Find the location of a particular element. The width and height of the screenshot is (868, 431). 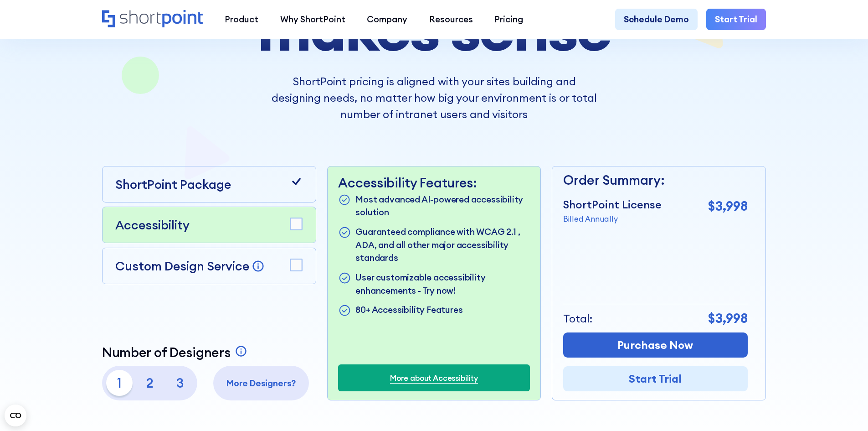

p: Guaranteed compliance with WCAG 2.1 , ADA, and all other major accessibility standards is located at coordinates (443, 245).